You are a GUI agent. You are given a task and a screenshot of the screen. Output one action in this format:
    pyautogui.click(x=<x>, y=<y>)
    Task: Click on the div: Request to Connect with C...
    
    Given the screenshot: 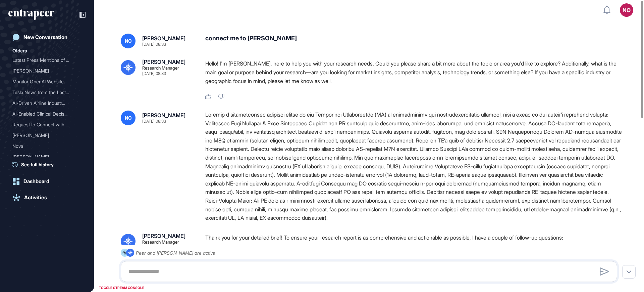 What is the action you would take?
    pyautogui.click(x=44, y=125)
    